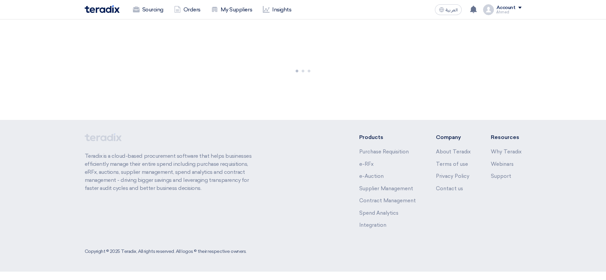 This screenshot has width=606, height=280. I want to click on a: Integration, so click(373, 225).